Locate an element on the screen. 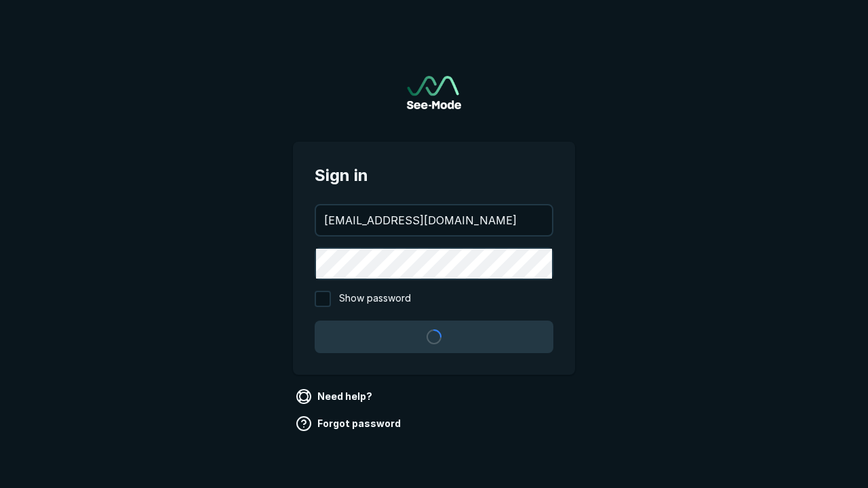 The width and height of the screenshot is (868, 488). img: See-Mode Logo is located at coordinates (434, 92).